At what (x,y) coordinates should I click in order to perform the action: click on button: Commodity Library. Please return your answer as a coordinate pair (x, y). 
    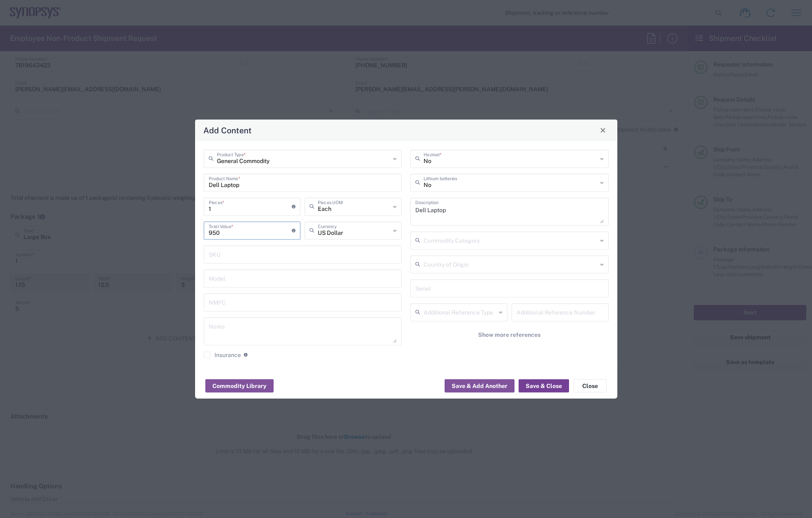
    Looking at the image, I should click on (239, 386).